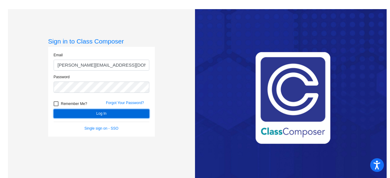 The image size is (390, 178). Describe the element at coordinates (125, 103) in the screenshot. I see `a: Forgot Your Password?` at that location.